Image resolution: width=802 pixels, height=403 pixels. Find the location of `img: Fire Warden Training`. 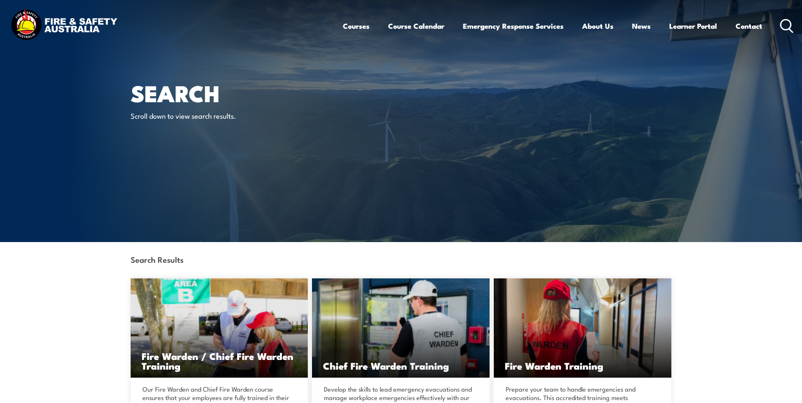

img: Fire Warden Training is located at coordinates (582, 328).